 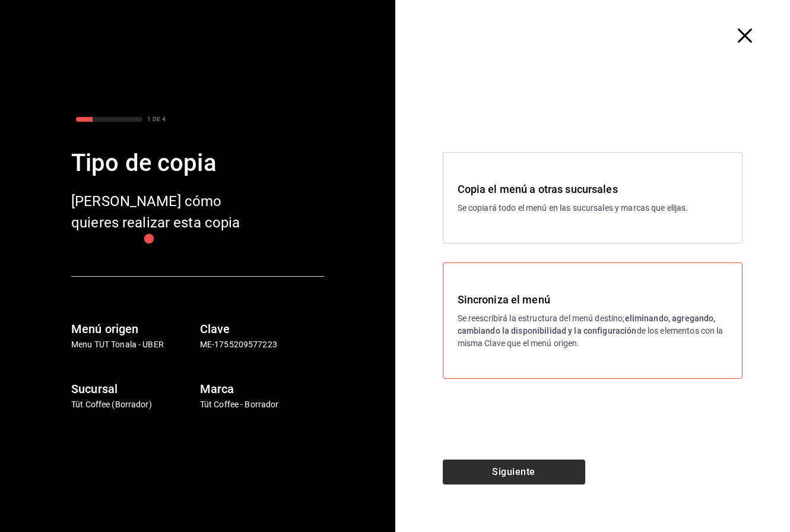 I want to click on div: 1 DE 4, so click(x=156, y=119).